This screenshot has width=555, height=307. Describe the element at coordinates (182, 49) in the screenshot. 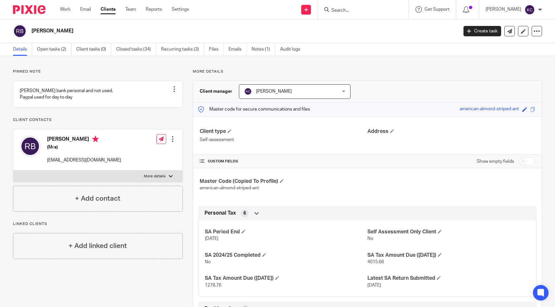

I see `a: Recurring tasks (3)` at that location.